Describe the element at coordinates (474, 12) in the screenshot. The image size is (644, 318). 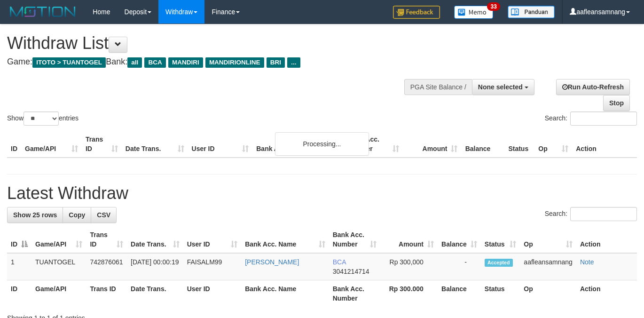
I see `img: Button%20Memo.svg` at that location.